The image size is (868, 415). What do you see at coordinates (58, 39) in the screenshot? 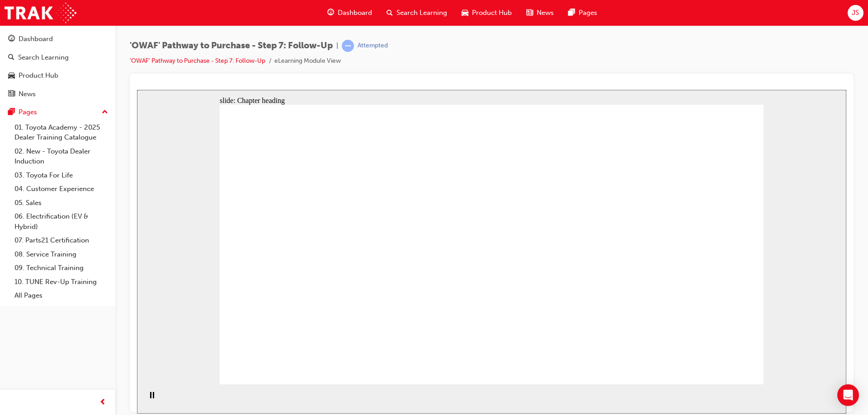
I see `a: Dashboard` at bounding box center [58, 39].